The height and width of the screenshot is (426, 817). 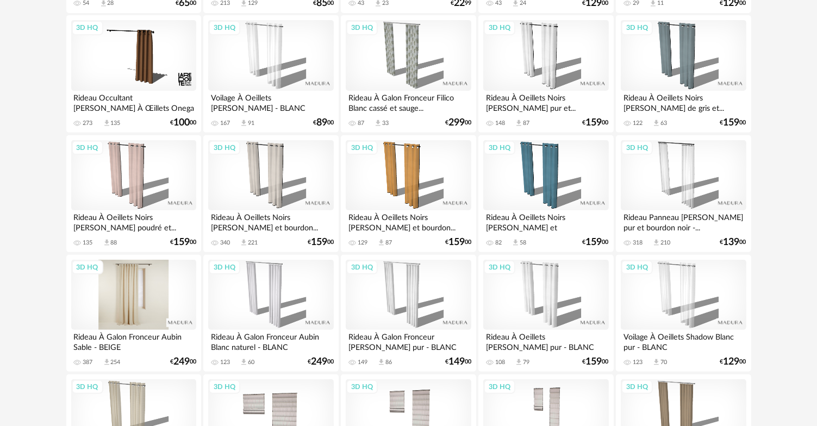 I want to click on div: 79, so click(x=526, y=362).